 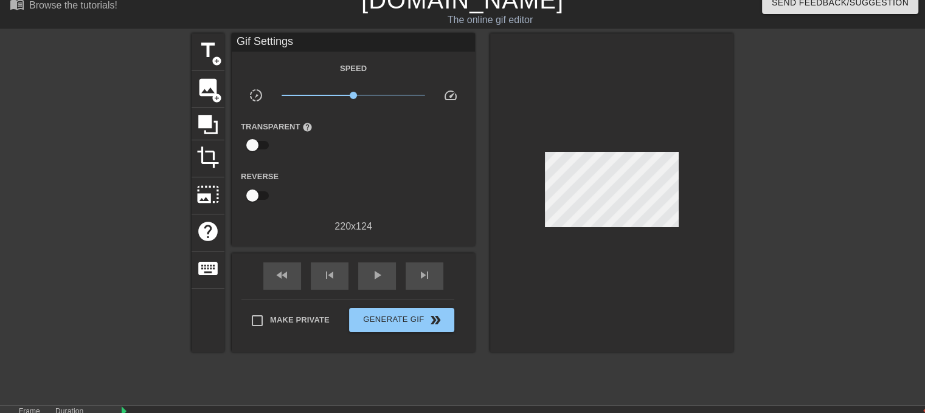 I want to click on span: title, so click(x=208, y=50).